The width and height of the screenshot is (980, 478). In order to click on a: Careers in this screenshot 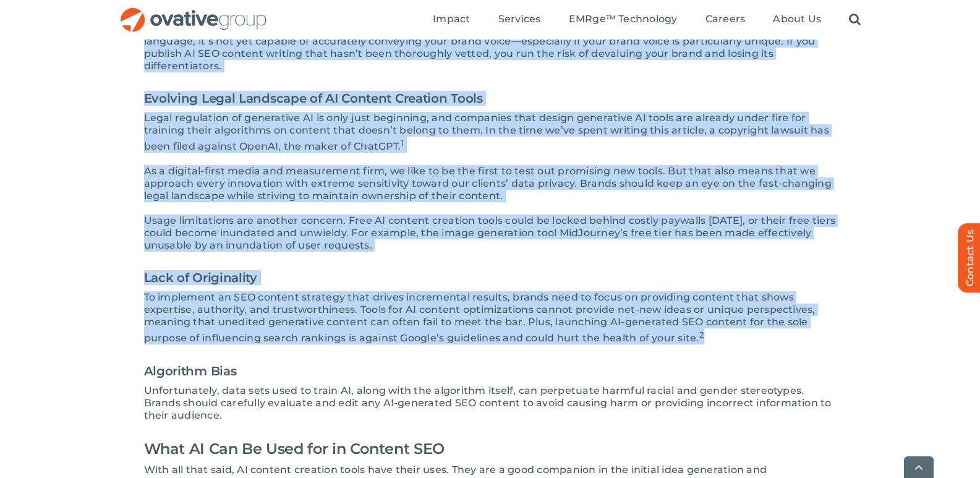, I will do `click(725, 20)`.